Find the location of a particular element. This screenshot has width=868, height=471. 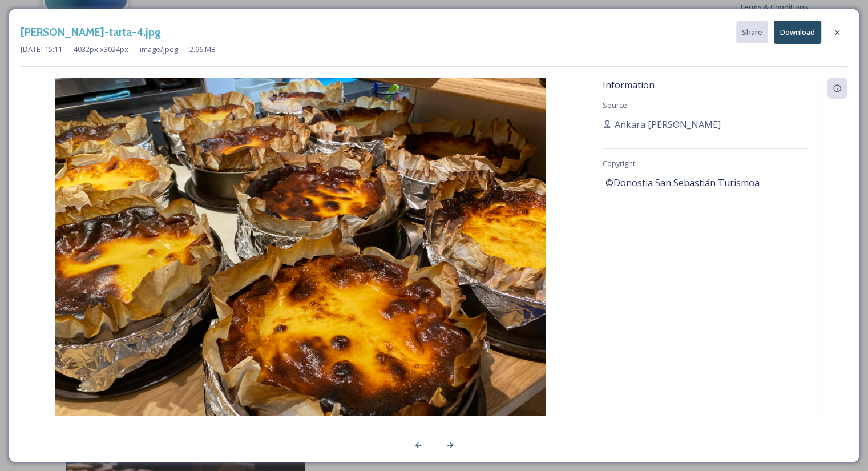

span: image/jpeg is located at coordinates (159, 49).